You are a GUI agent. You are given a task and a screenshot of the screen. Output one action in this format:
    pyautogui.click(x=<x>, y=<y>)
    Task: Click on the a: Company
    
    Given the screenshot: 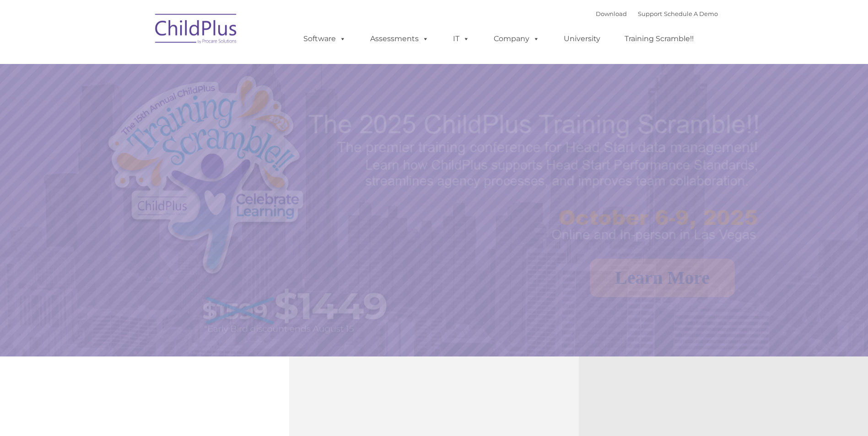 What is the action you would take?
    pyautogui.click(x=517, y=39)
    